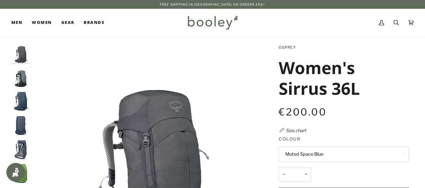 Image resolution: width=425 pixels, height=188 pixels. Describe the element at coordinates (21, 78) in the screenshot. I see `div: Osprey Women's Sirrus 36L Succulent Green - Booley Galway` at that location.